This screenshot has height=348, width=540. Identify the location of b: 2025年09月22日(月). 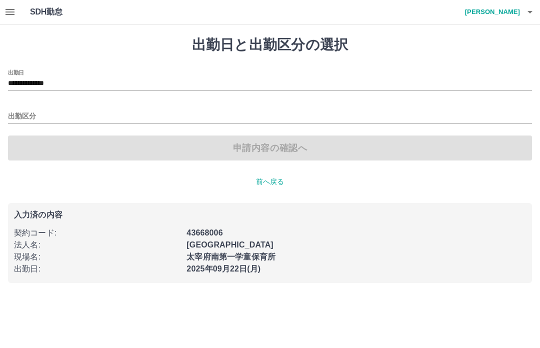
(223, 268).